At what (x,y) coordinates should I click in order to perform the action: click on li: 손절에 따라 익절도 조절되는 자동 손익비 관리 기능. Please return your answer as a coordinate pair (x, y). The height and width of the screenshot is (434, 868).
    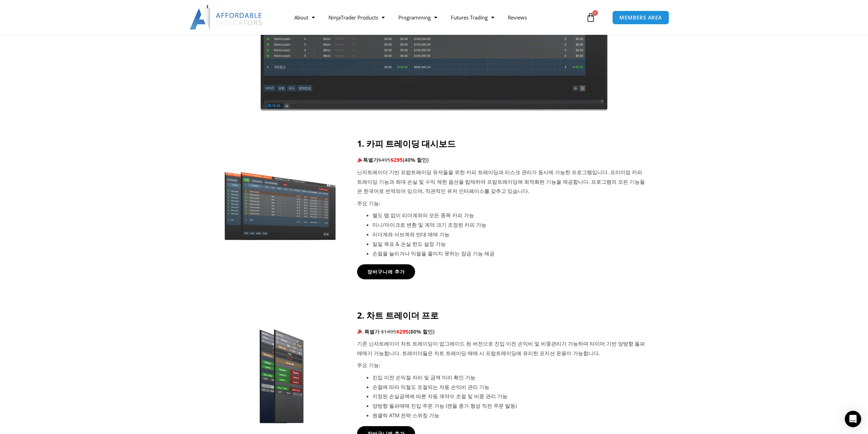
    Looking at the image, I should click on (510, 387).